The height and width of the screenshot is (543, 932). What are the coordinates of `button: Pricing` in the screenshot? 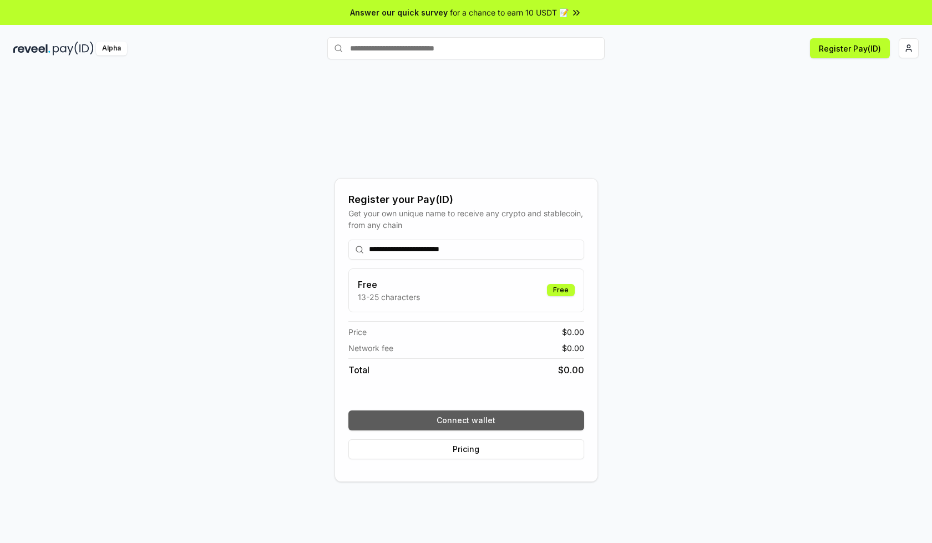 It's located at (466, 449).